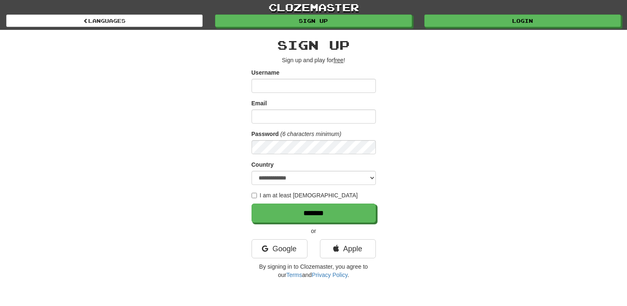  What do you see at coordinates (266, 73) in the screenshot?
I see `label: Username` at bounding box center [266, 73].